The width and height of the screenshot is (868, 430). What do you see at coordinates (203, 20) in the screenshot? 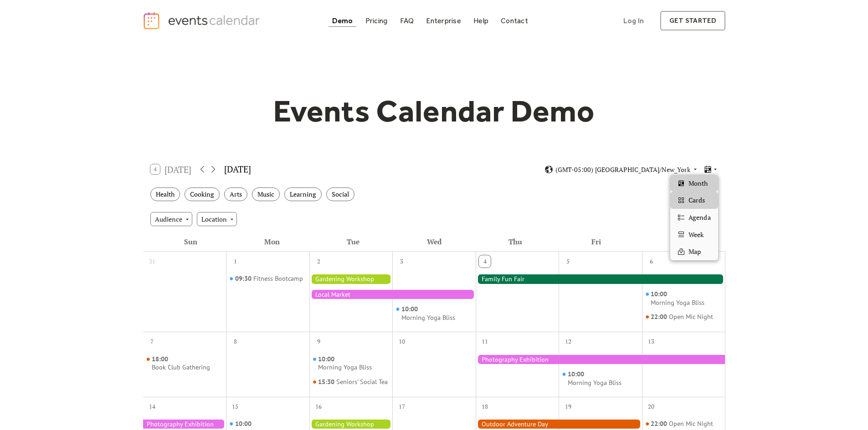
I see `a: home` at bounding box center [203, 20].